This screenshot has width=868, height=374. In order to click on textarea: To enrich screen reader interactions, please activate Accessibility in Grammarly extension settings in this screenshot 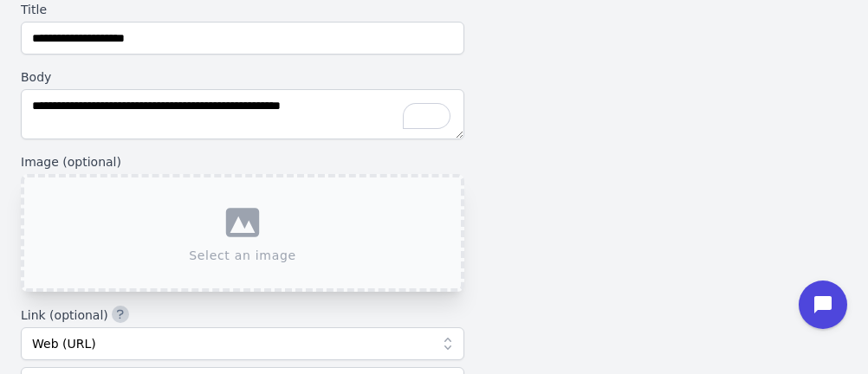, I will do `click(242, 114)`.